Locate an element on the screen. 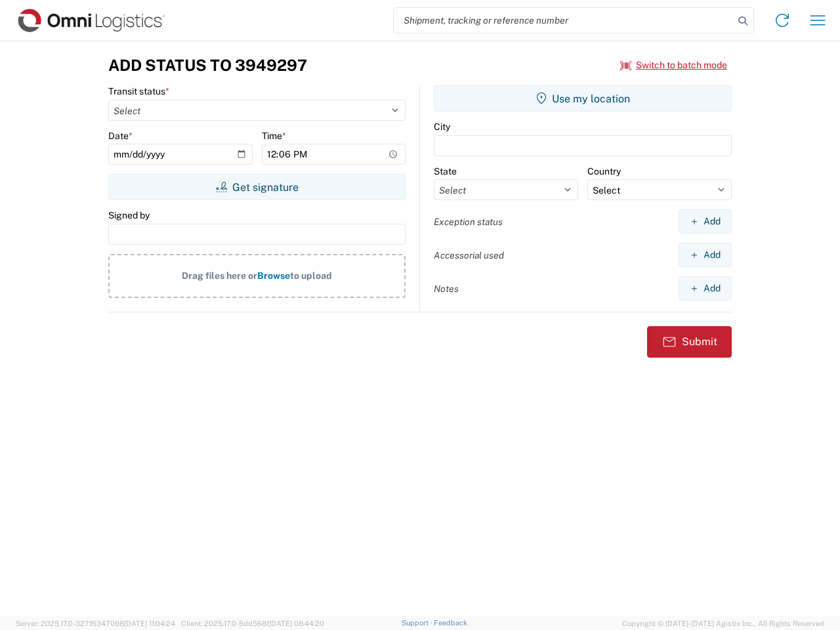 This screenshot has width=840, height=630. h3: Add Status to 3949297 is located at coordinates (207, 65).